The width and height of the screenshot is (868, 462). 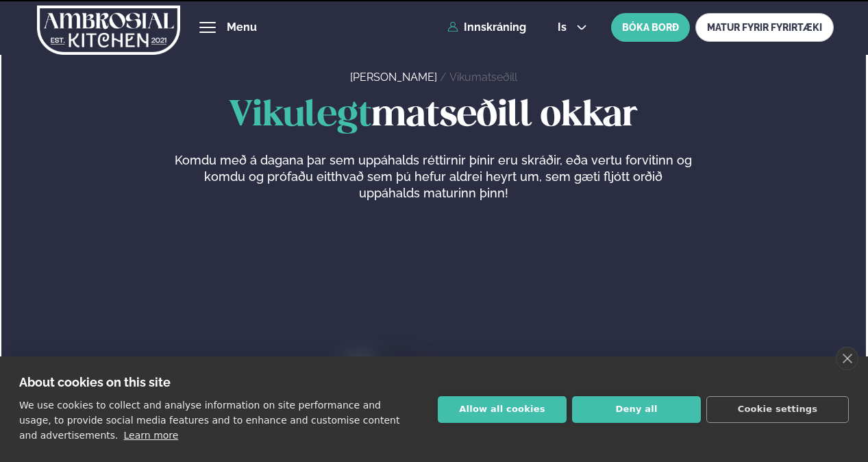 What do you see at coordinates (109, 30) in the screenshot?
I see `img: logo` at bounding box center [109, 30].